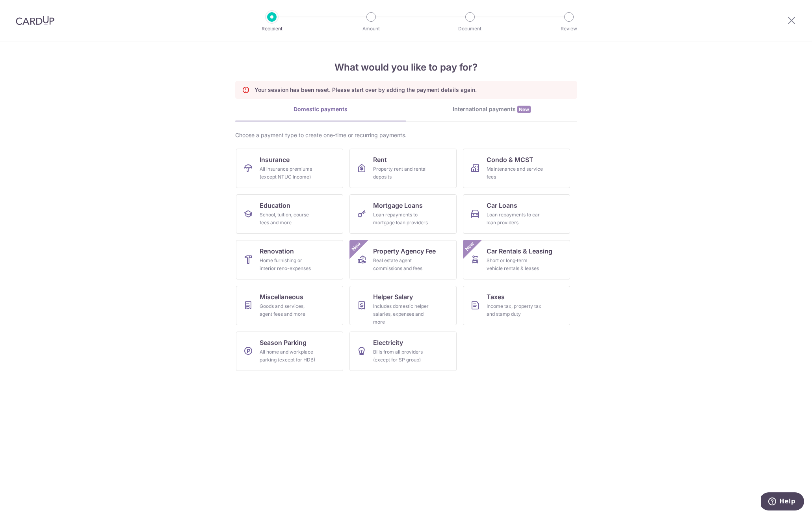 The image size is (812, 516). Describe the element at coordinates (272, 29) in the screenshot. I see `p: Recipient` at that location.